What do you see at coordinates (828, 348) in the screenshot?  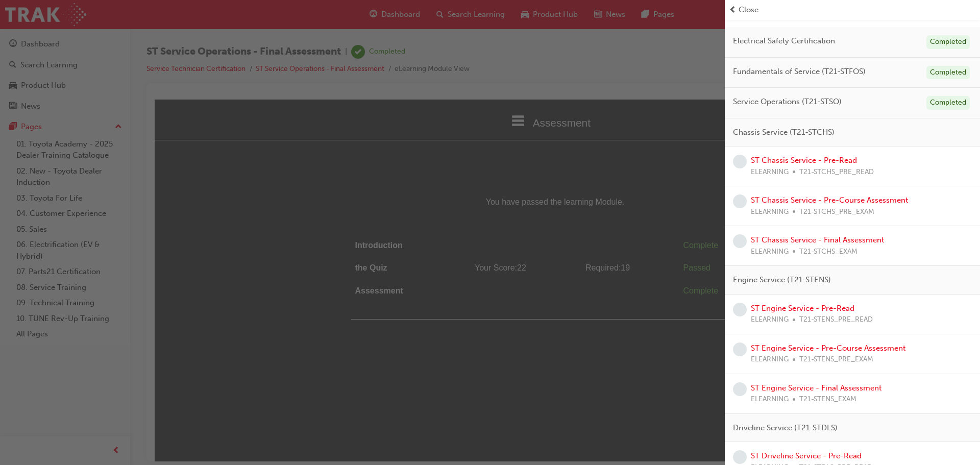 I see `a: ST Engine Service - Pre-Course Assessment` at bounding box center [828, 348].